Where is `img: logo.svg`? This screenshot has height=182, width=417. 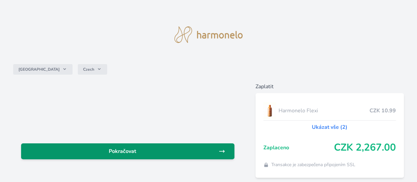
img: logo.svg is located at coordinates (209, 35).